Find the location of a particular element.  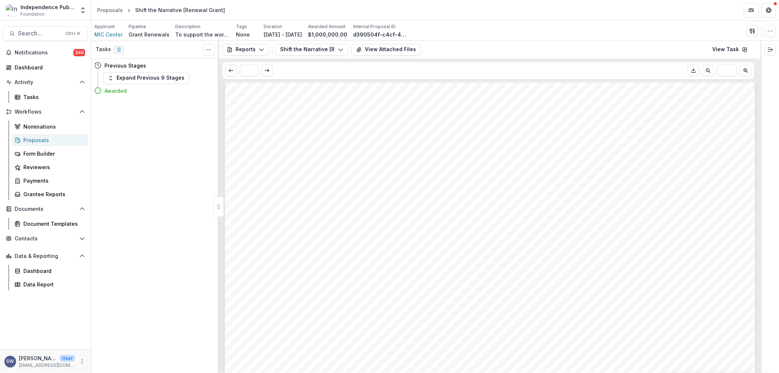

span: Foundation is located at coordinates (33, 14).